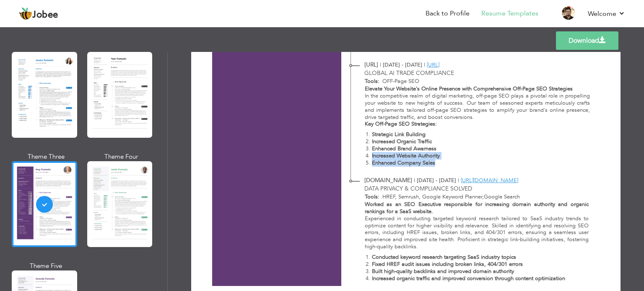 This screenshot has width=644, height=291. Describe the element at coordinates (569, 13) in the screenshot. I see `img: Profile Img` at that location.